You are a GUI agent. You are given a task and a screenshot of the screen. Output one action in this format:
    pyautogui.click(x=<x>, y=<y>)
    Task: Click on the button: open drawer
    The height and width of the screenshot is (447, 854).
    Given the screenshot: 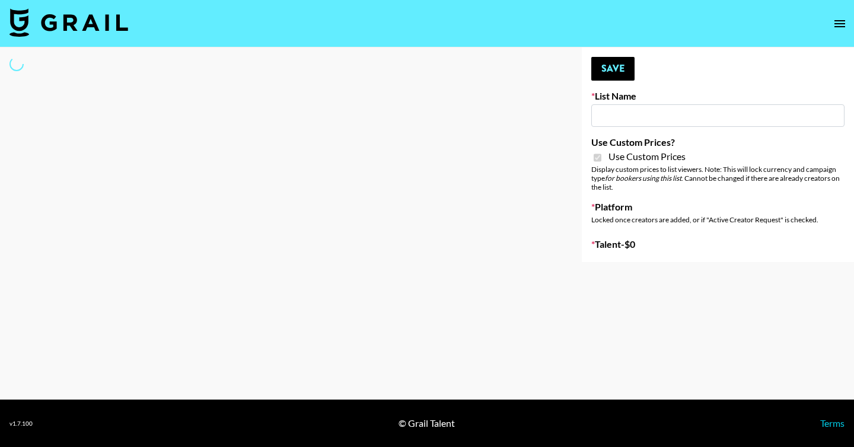 What is the action you would take?
    pyautogui.click(x=840, y=24)
    